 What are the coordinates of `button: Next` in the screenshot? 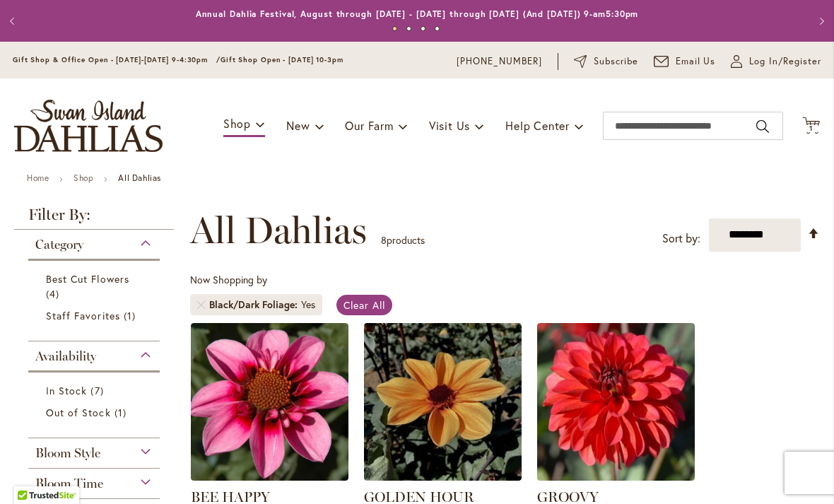 It's located at (820, 21).